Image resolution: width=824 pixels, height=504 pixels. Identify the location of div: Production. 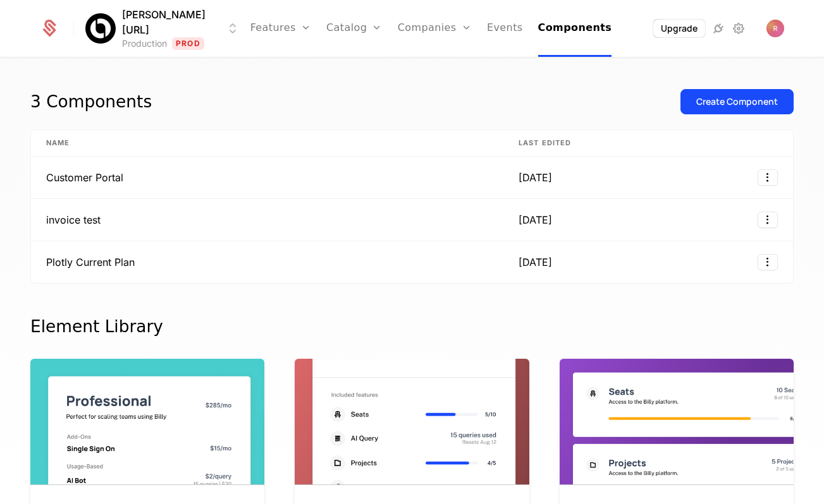
(144, 44).